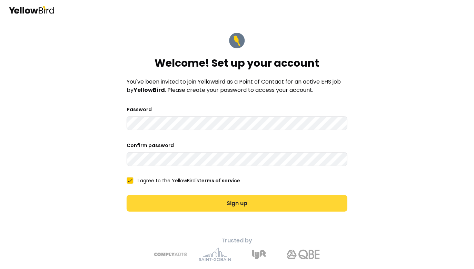  I want to click on h1: Welcome! Set up your account, so click(237, 63).